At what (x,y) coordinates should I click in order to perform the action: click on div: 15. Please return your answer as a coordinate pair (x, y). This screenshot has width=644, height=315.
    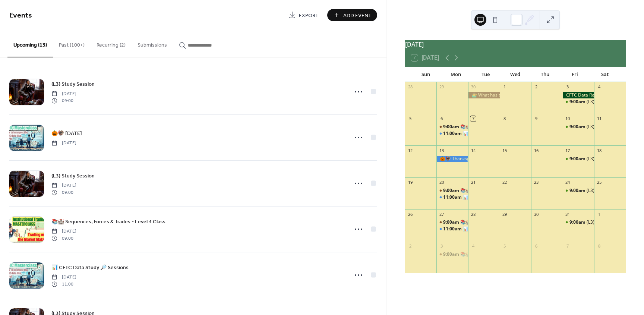
    Looking at the image, I should click on (505, 150).